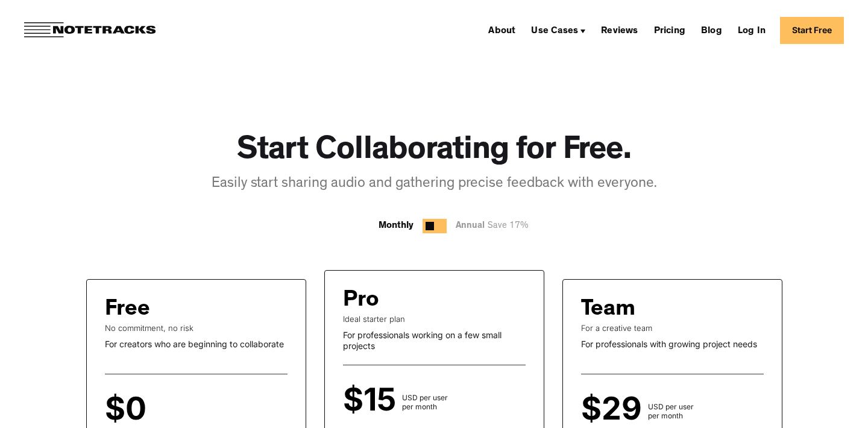  What do you see at coordinates (396, 226) in the screenshot?
I see `div: Monthly` at bounding box center [396, 226].